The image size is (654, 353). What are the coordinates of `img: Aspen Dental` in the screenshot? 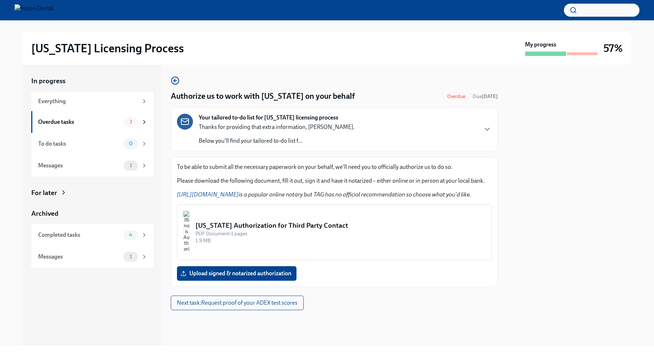 It's located at (34, 10).